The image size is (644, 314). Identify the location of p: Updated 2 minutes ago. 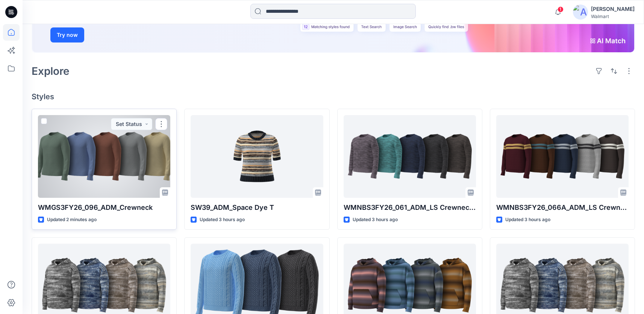
(72, 219).